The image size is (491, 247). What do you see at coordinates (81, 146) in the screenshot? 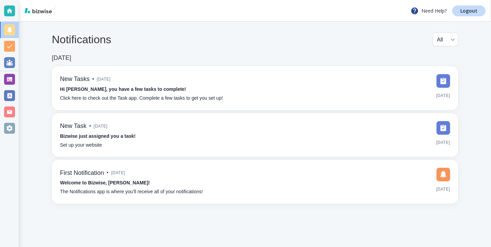
I see `p: Set up your website` at bounding box center [81, 146].